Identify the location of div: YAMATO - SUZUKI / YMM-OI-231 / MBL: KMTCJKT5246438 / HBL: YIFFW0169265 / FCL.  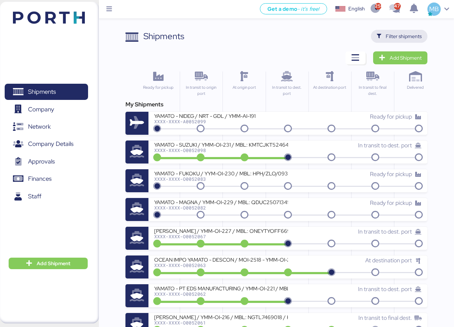
(221, 144).